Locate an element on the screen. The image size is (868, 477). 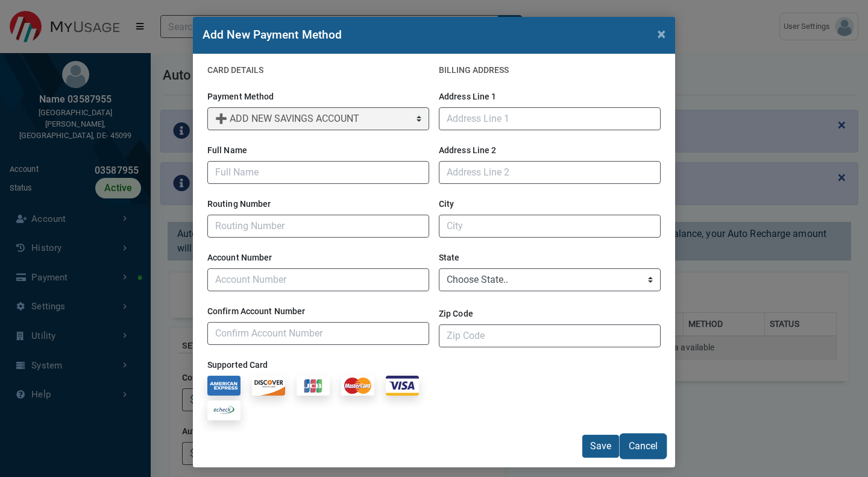
label: Confirm Account Number is located at coordinates (256, 311).